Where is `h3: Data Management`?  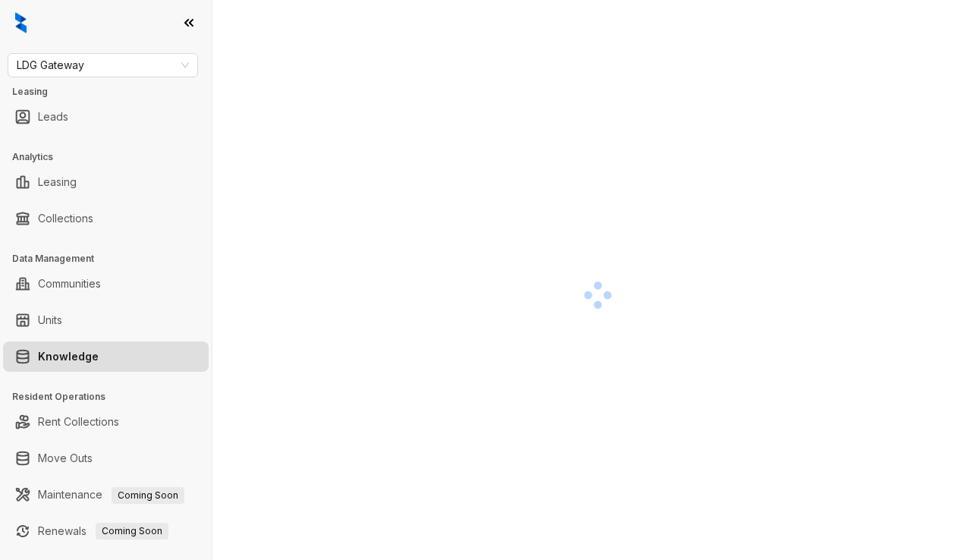 h3: Data Management is located at coordinates (112, 259).